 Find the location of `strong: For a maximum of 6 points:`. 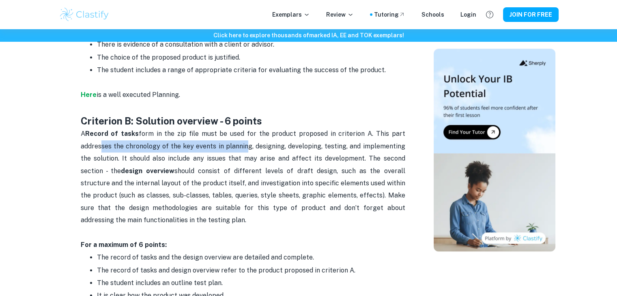

strong: For a maximum of 6 points: is located at coordinates (124, 244).